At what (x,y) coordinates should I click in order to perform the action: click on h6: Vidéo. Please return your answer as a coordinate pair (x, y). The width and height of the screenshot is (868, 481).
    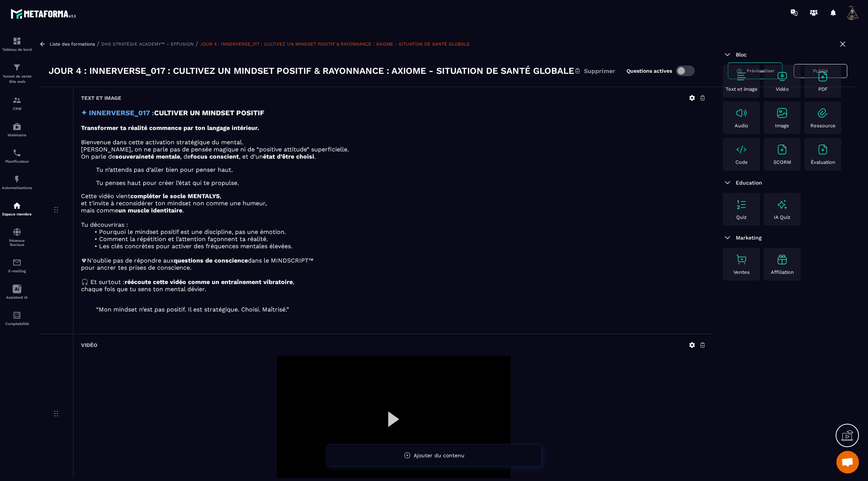
    Looking at the image, I should click on (89, 345).